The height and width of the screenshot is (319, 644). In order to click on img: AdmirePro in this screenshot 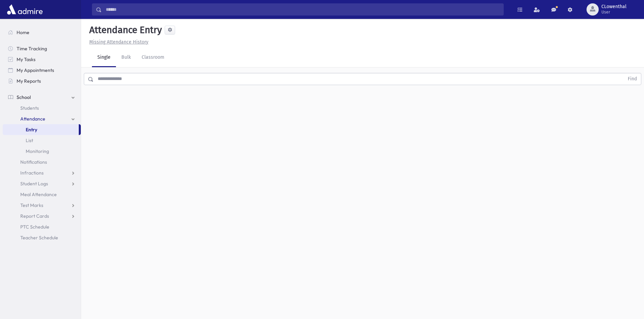, I will do `click(25, 10)`.